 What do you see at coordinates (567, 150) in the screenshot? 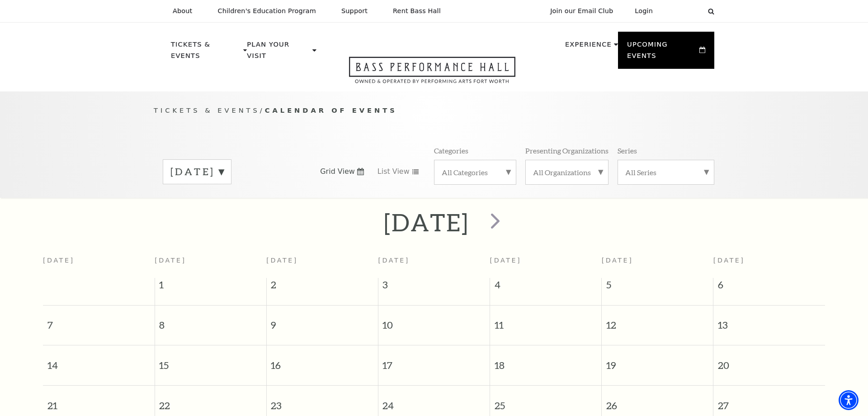
I see `p: Presenting Organizations` at bounding box center [567, 150].